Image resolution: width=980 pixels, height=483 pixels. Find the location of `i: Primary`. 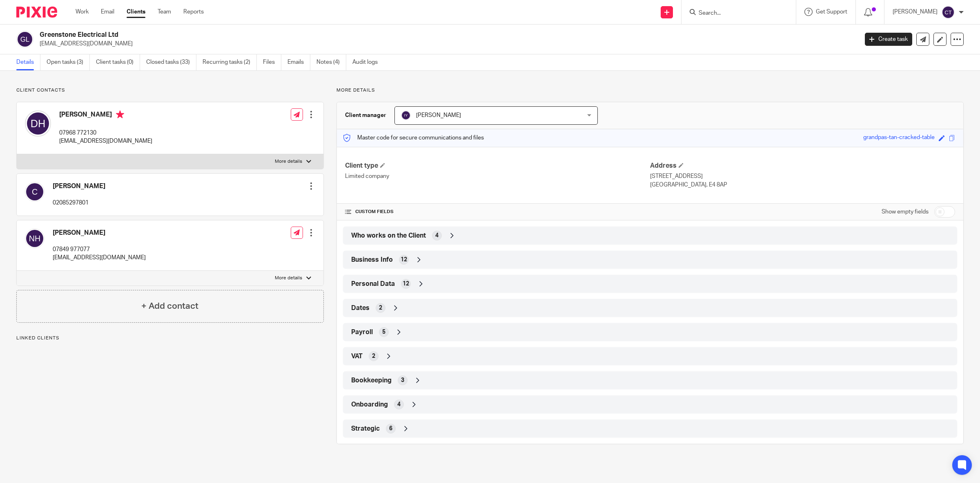

i: Primary is located at coordinates (120, 115).